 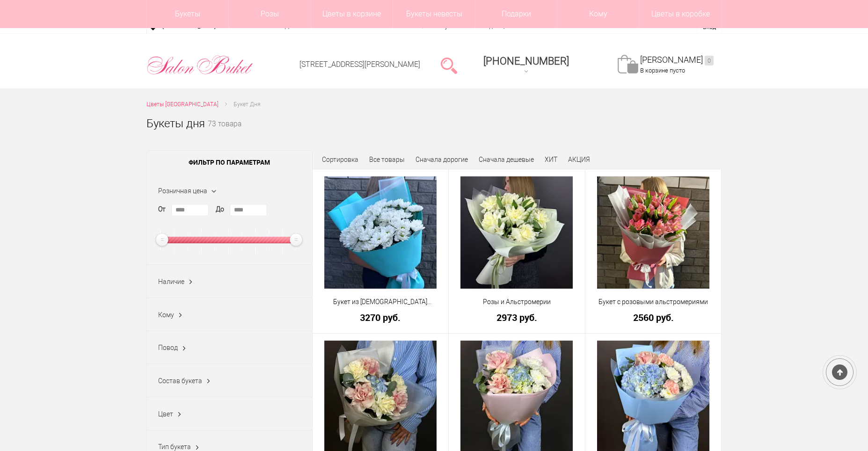 I want to click on img: Розы и Альстромерии, so click(x=517, y=233).